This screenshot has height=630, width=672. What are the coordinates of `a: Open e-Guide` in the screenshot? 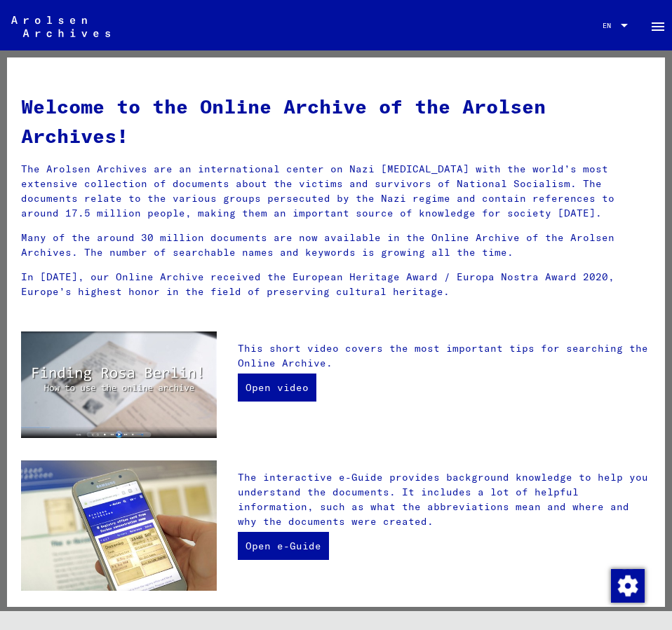 It's located at (283, 546).